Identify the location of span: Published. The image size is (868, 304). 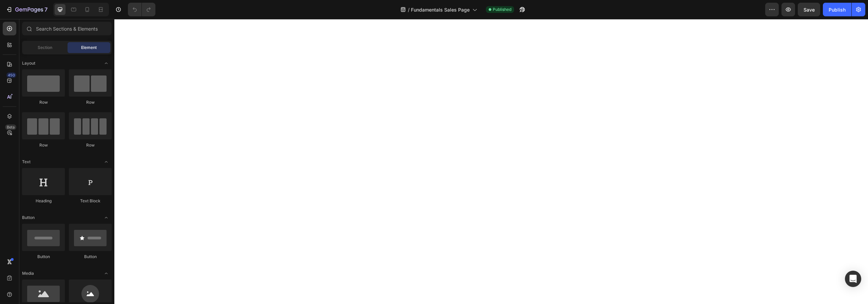
(502, 9).